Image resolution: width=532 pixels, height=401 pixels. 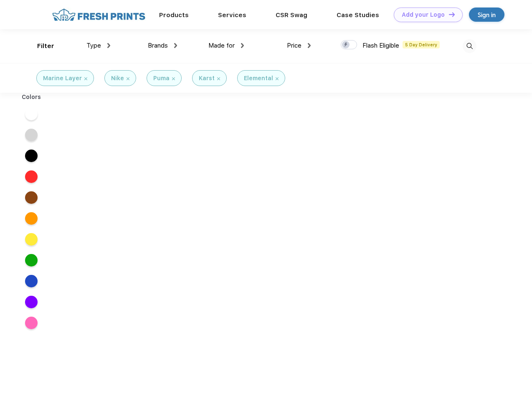 I want to click on div: Filter, so click(x=45, y=46).